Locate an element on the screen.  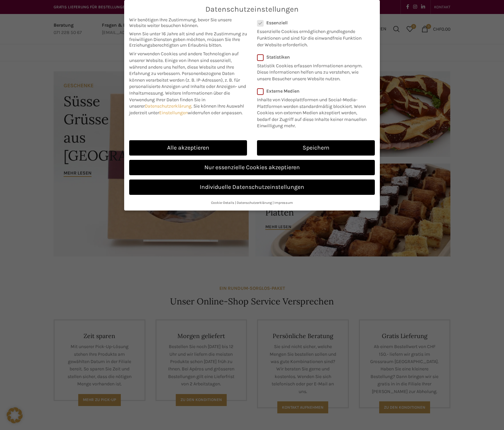
a: Speichern is located at coordinates (316, 148).